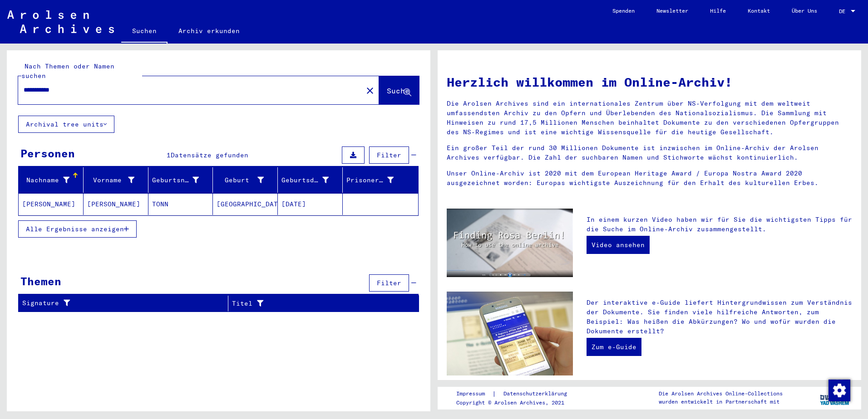 Image resolution: width=868 pixels, height=419 pixels. What do you see at coordinates (618, 245) in the screenshot?
I see `a: Video ansehen` at bounding box center [618, 245].